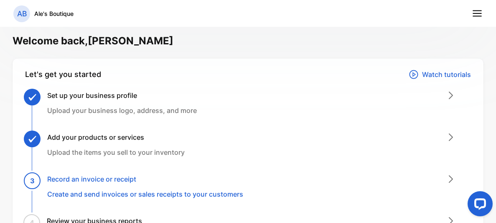 This screenshot has height=223, width=496. I want to click on div: Let's get you started, so click(63, 74).